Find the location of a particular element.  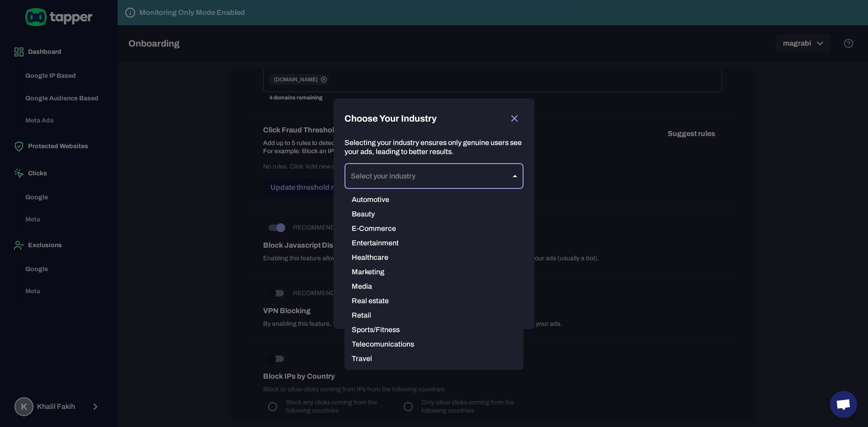

li: Media is located at coordinates (434, 286).